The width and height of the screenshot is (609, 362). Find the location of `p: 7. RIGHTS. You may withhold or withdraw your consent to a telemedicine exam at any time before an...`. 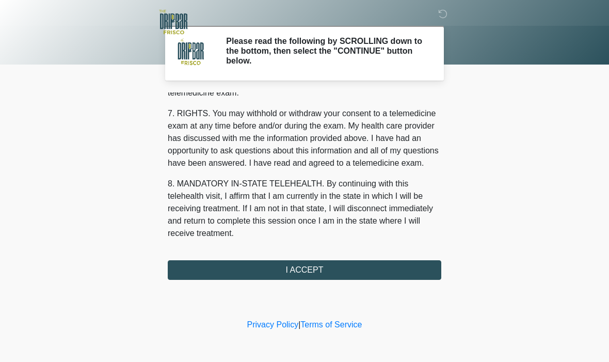

p: 7. RIGHTS. You may withhold or withdraw your consent to a telemedicine exam at any time before an... is located at coordinates (305, 138).